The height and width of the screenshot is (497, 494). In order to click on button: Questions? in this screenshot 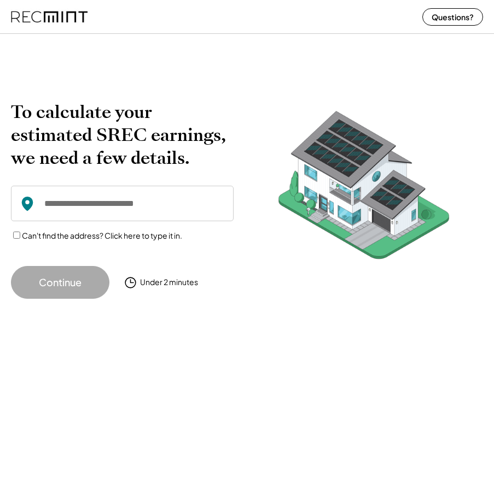, I will do `click(452, 17)`.